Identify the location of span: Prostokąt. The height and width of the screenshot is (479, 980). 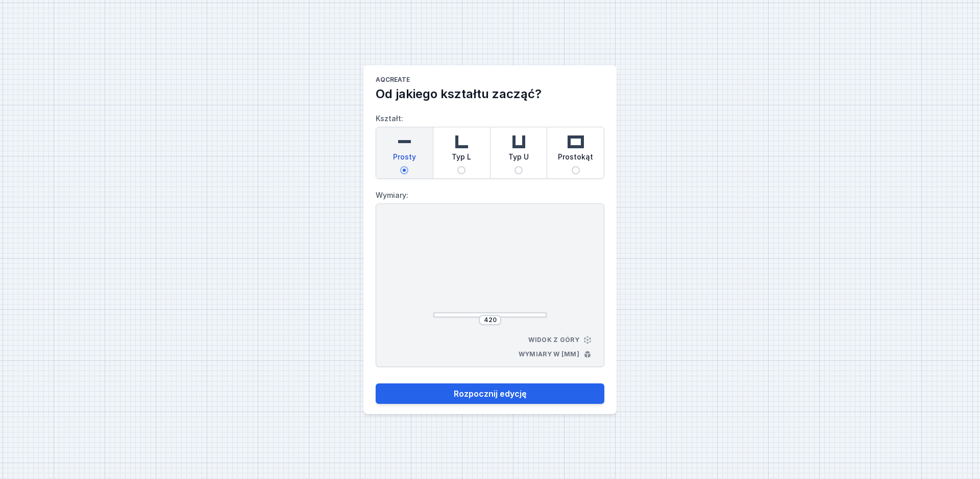
(575, 159).